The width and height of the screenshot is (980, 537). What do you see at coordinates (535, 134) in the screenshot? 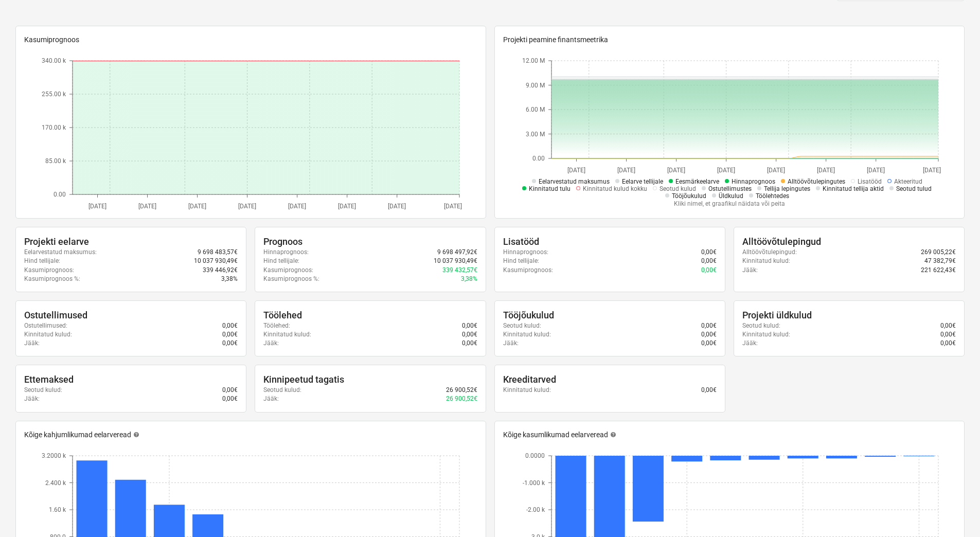
I see `tspan: 3.00 M` at bounding box center [535, 134].